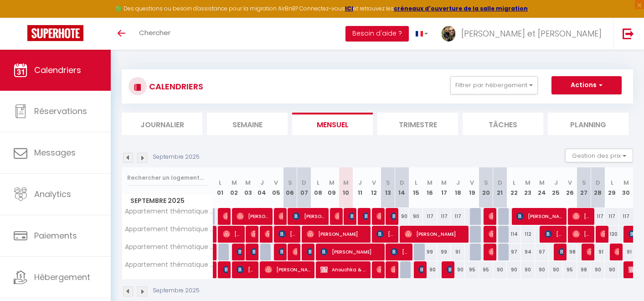 The width and height of the screenshot is (644, 301). Describe the element at coordinates (402, 187) in the screenshot. I see `th: 14` at that location.